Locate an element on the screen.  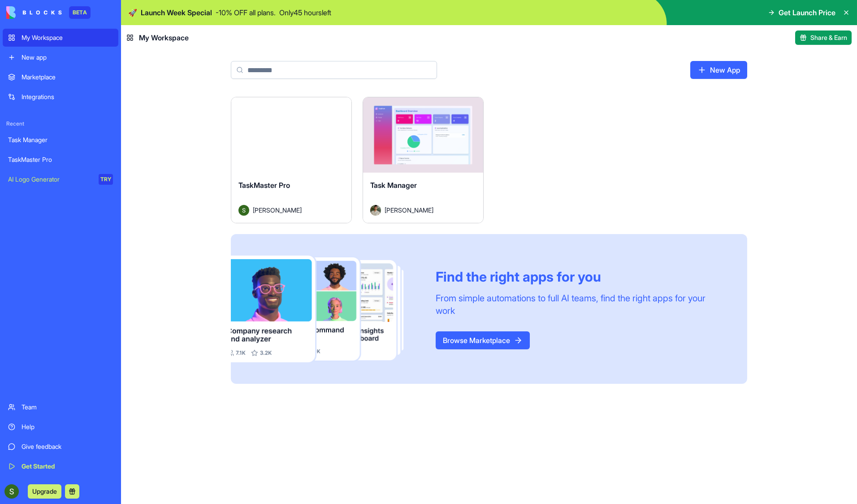
span: TaskMaster Pro is located at coordinates (264, 185).